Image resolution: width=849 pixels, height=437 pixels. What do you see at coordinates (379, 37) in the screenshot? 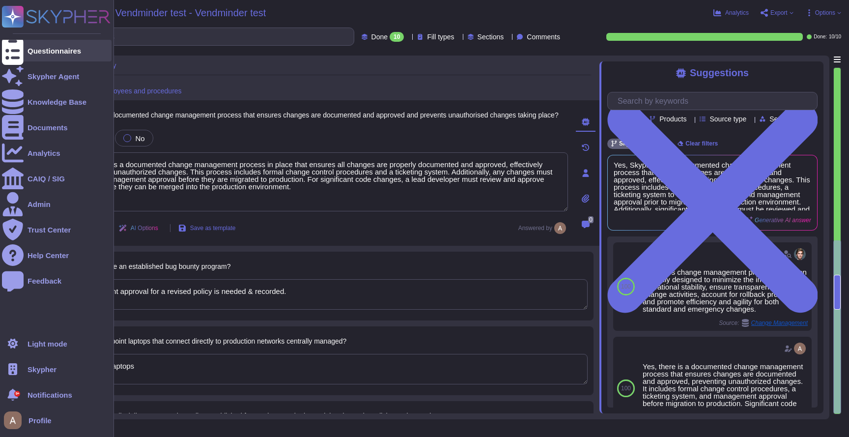
I see `span: Done` at bounding box center [379, 37].